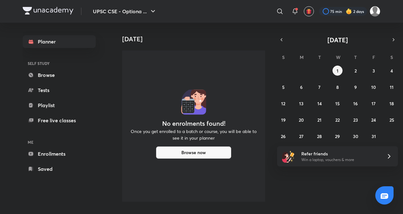 The image size is (403, 214). Describe the element at coordinates (301, 120) in the screenshot. I see `button: October 20, 2025` at that location.